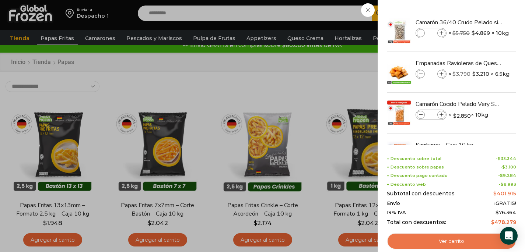 The image size is (525, 252). I want to click on span: × × 6.5kg, so click(479, 74).